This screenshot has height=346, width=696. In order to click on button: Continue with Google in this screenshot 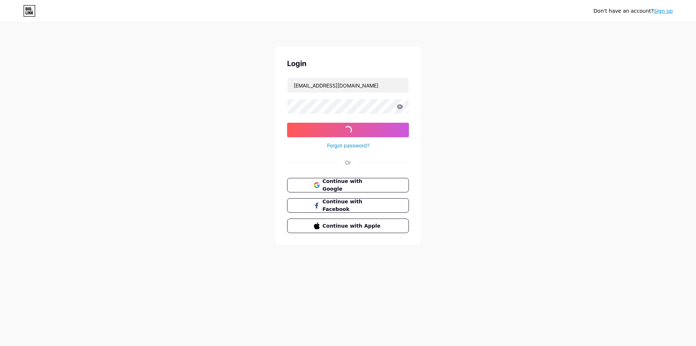, I will do `click(348, 185)`.